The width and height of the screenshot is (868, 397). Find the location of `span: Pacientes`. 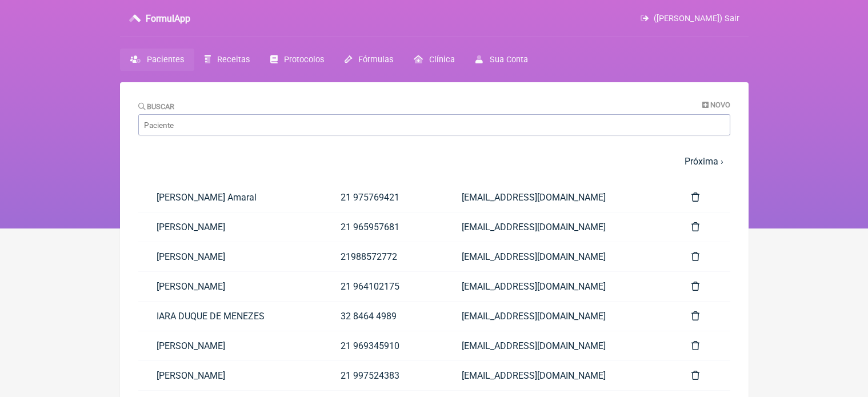

span: Pacientes is located at coordinates (165, 60).